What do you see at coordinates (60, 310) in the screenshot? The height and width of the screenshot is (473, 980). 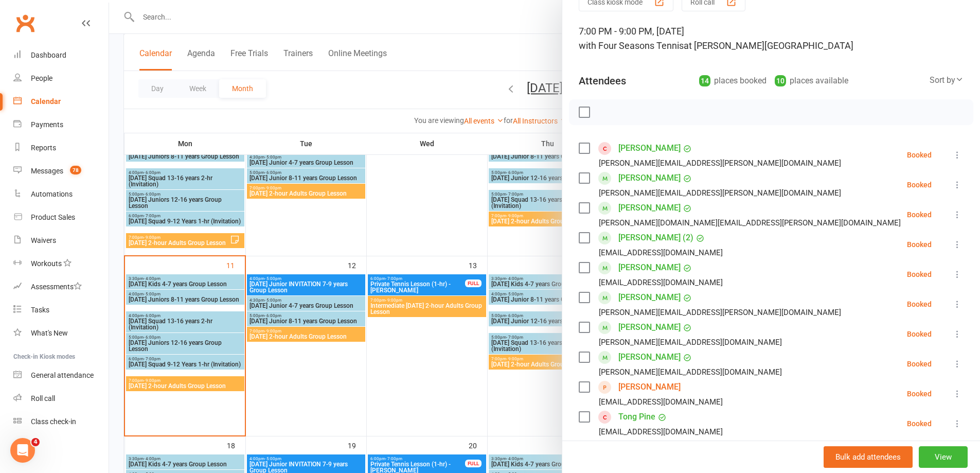 I see `a: Tasks` at bounding box center [60, 310].